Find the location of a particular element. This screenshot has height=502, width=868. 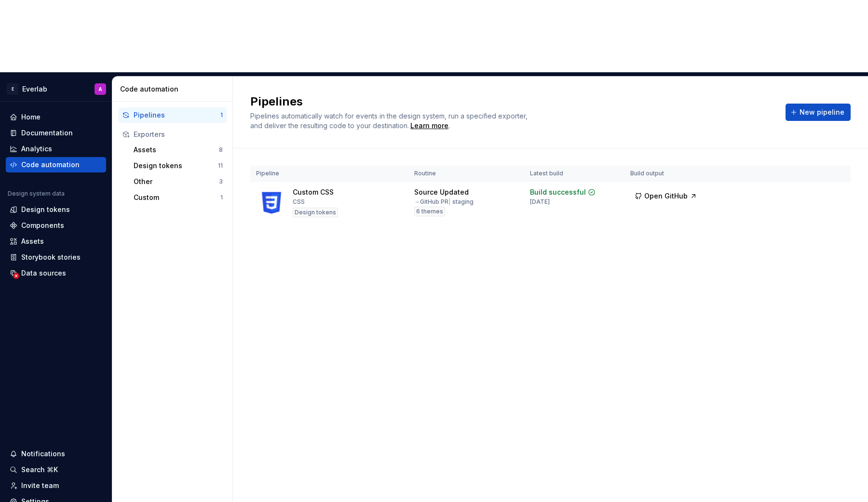

a: Analytics is located at coordinates (56, 149).